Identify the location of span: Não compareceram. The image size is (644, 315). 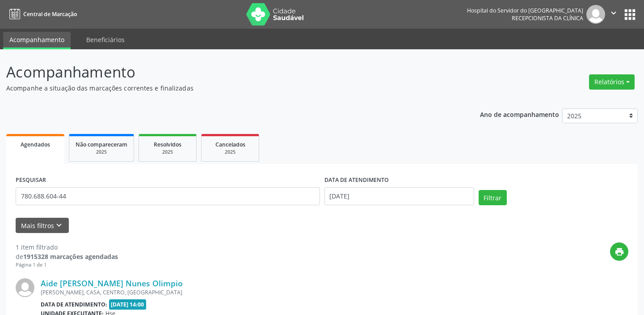
(102, 144).